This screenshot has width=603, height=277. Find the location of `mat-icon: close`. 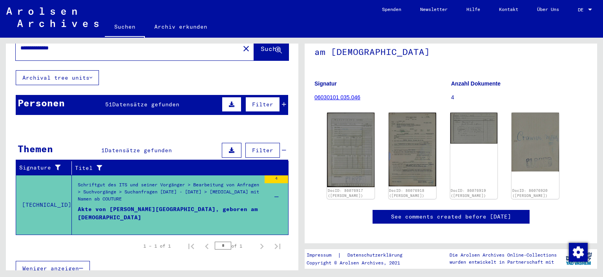

mat-icon: close is located at coordinates (246, 49).